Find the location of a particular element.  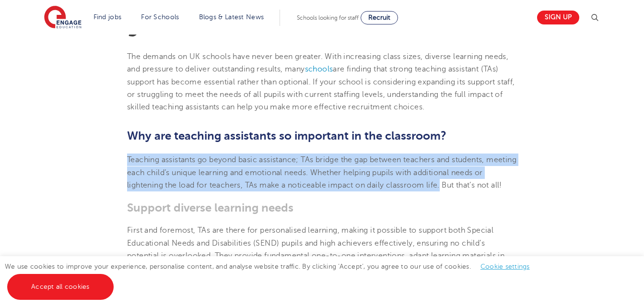

a: Find jobs is located at coordinates (108, 17).